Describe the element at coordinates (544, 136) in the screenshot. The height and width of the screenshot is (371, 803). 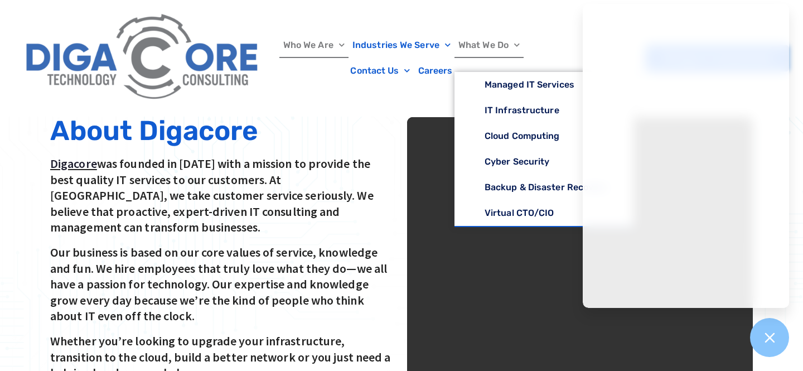
I see `a: Cloud Computing` at that location.